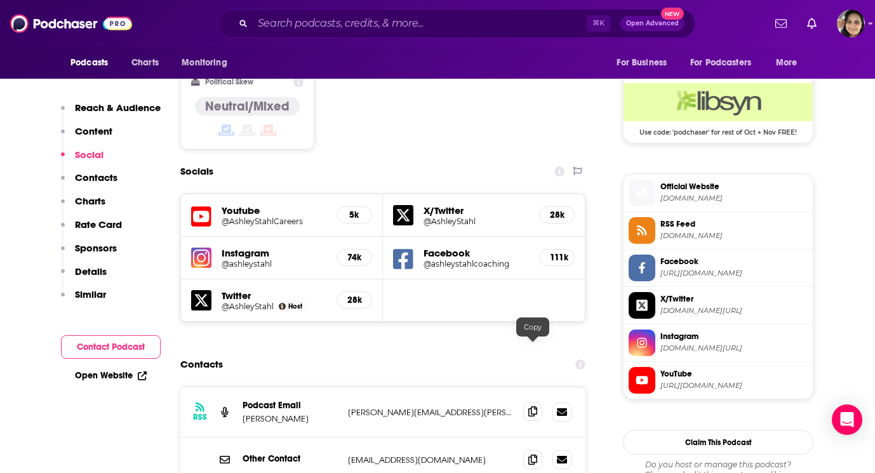  I want to click on a: Ashley Stahl, so click(282, 306).